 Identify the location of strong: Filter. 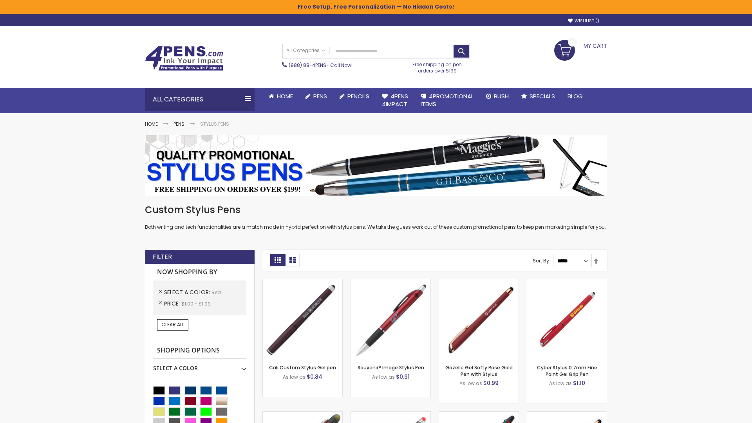
(162, 257).